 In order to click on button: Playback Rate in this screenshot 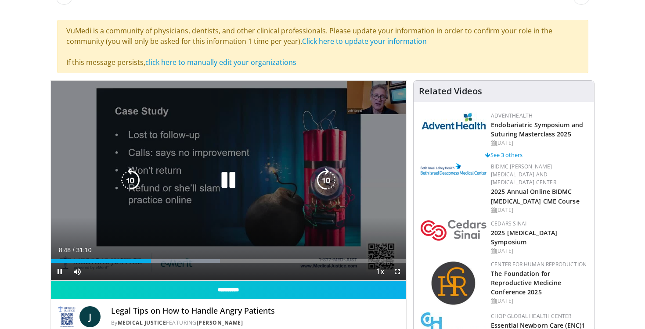, I will do `click(380, 272)`.